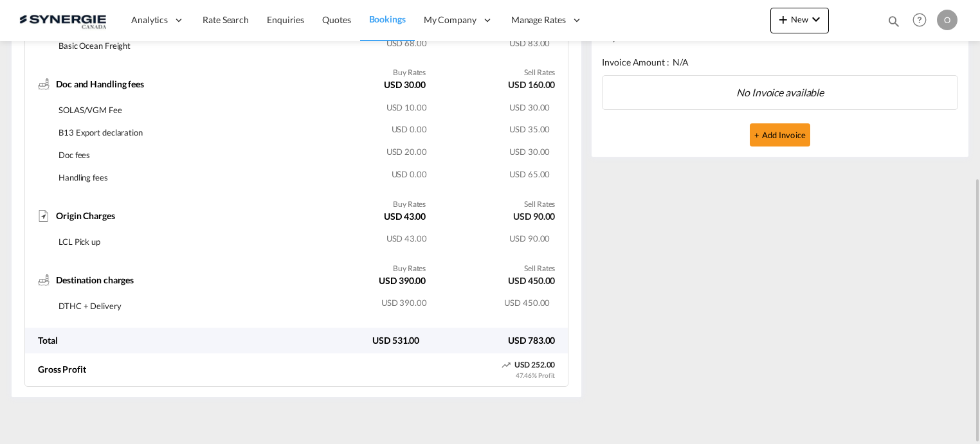  What do you see at coordinates (816, 19) in the screenshot?
I see `md-icon: icon-chevron-down` at bounding box center [816, 19].